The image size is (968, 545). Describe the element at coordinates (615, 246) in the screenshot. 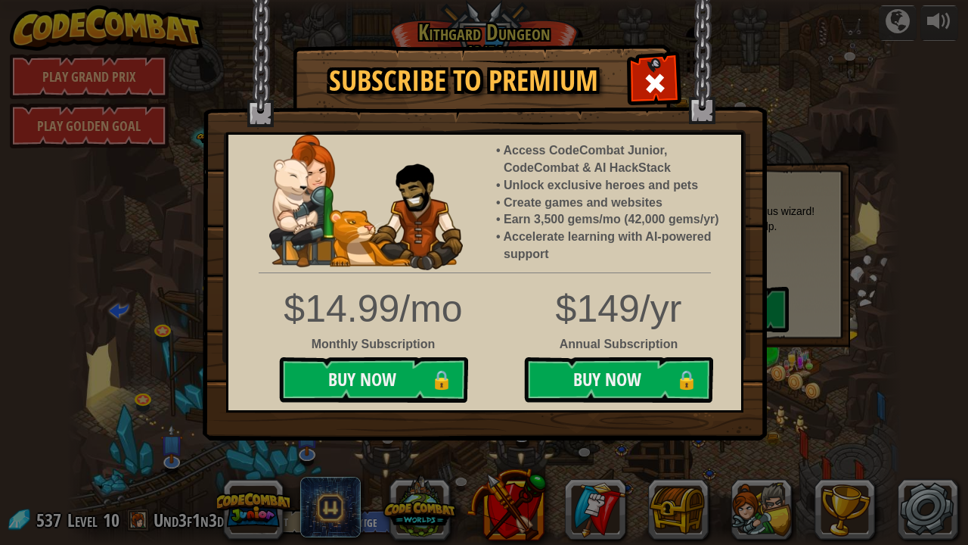

I see `li: Accelerate learning with AI-powered support` at that location.